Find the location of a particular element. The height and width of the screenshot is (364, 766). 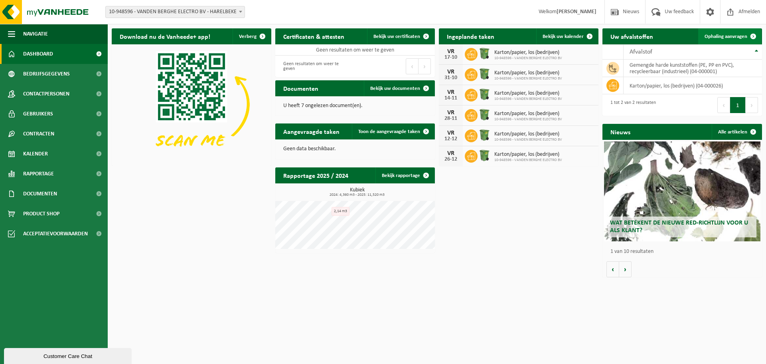

a: Toon de aangevraagde taken is located at coordinates (393, 131).